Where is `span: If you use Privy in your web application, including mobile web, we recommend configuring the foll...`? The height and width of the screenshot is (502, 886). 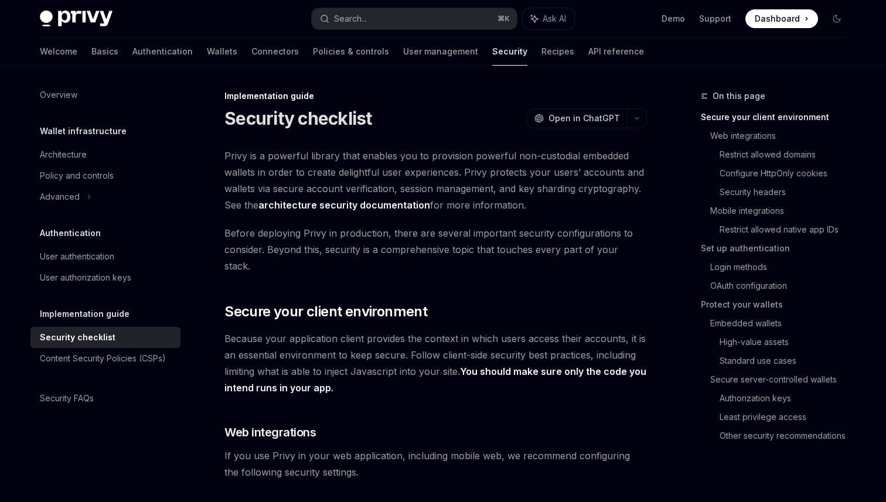 span: If you use Privy in your web application, including mobile web, we recommend configuring the foll... is located at coordinates (435, 464).